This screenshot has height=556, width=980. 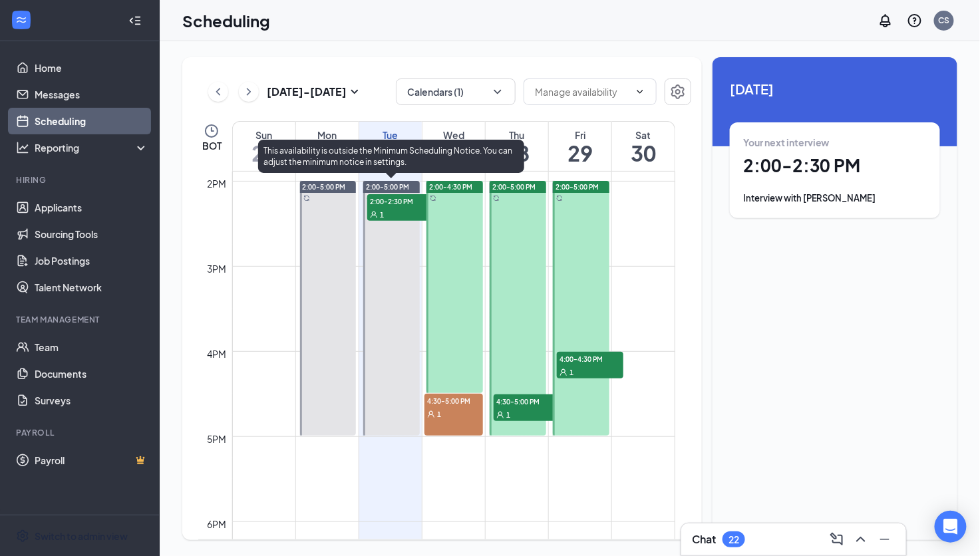 What do you see at coordinates (885, 21) in the screenshot?
I see `svg: Notifications` at bounding box center [885, 21].